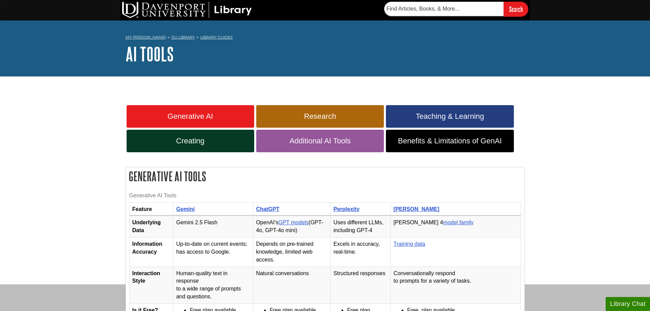 Image resolution: width=650 pixels, height=311 pixels. What do you see at coordinates (320, 141) in the screenshot?
I see `span: Additional AI Tools` at bounding box center [320, 141].